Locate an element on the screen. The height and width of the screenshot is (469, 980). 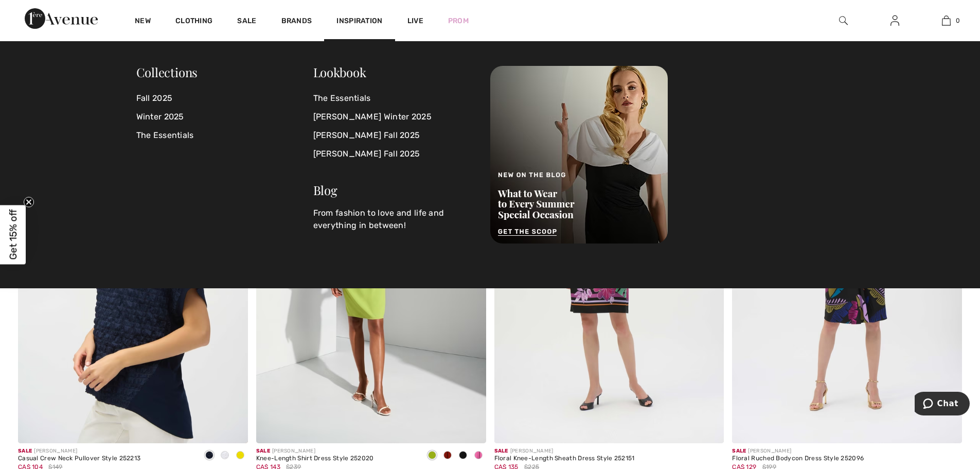
a: Clothing is located at coordinates (194, 22).